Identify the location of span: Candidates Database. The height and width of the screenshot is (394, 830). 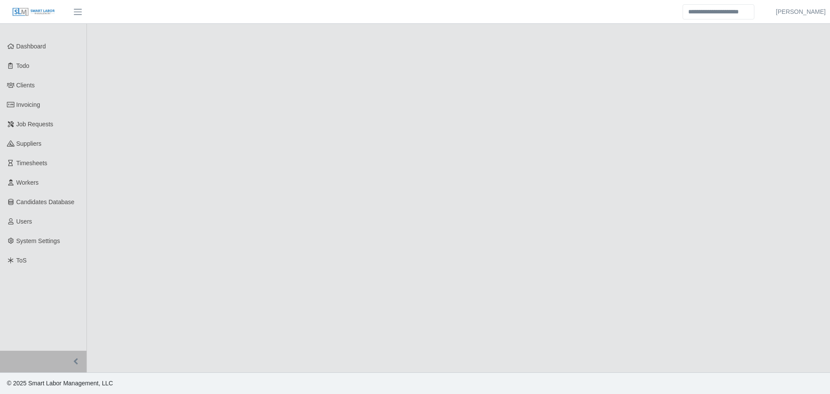
(45, 202).